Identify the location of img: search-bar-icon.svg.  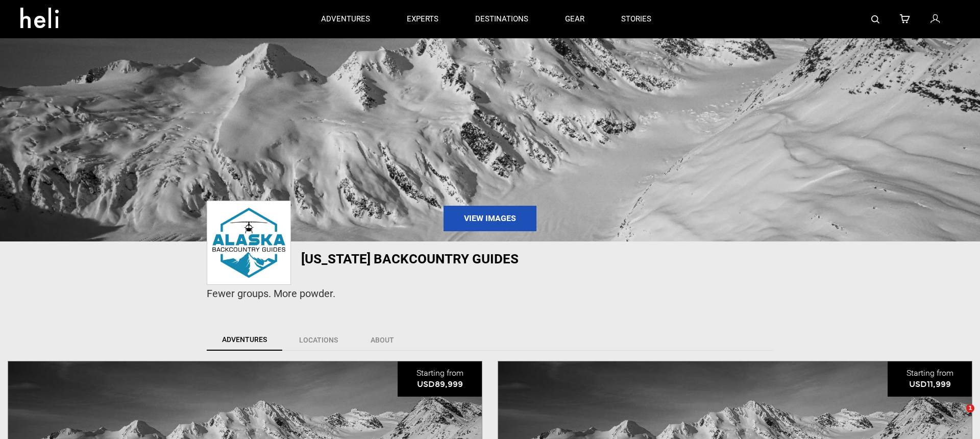
(876, 19).